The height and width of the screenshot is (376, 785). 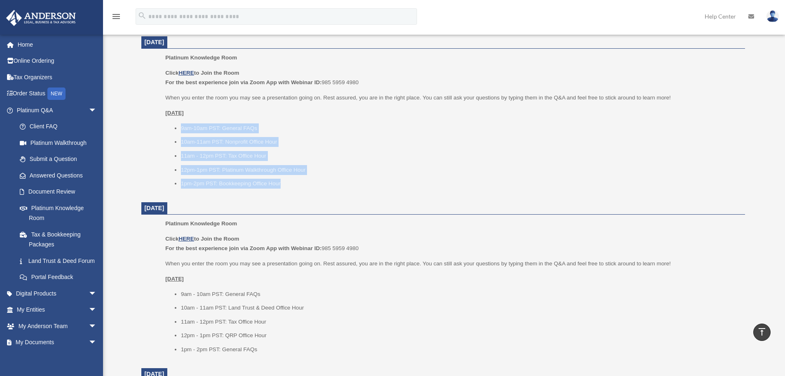 What do you see at coordinates (57, 342) in the screenshot?
I see `a: My Documentsarrow_drop_down` at bounding box center [57, 342].